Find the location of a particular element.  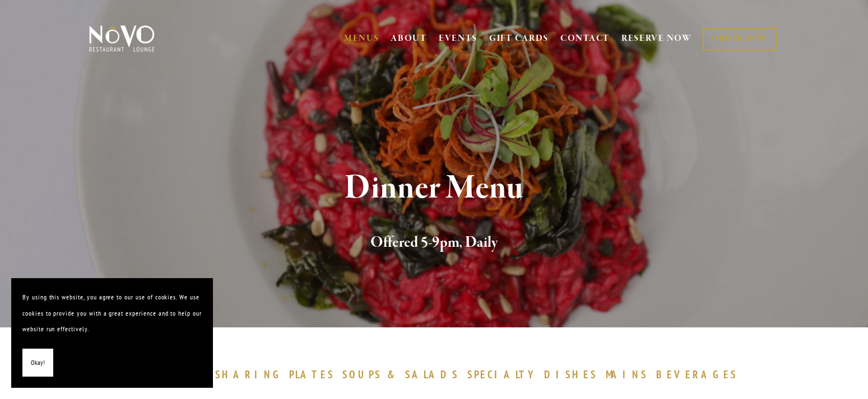

h1: Dinner Menu is located at coordinates (434, 188).